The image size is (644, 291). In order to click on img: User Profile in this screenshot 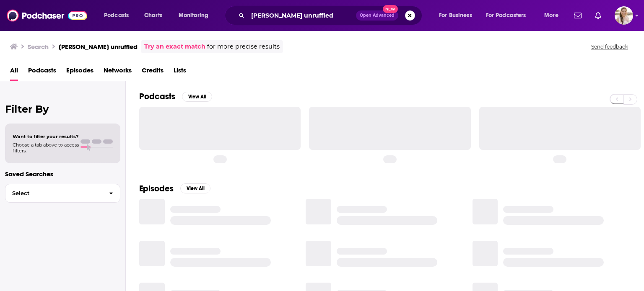, I will do `click(624, 16)`.